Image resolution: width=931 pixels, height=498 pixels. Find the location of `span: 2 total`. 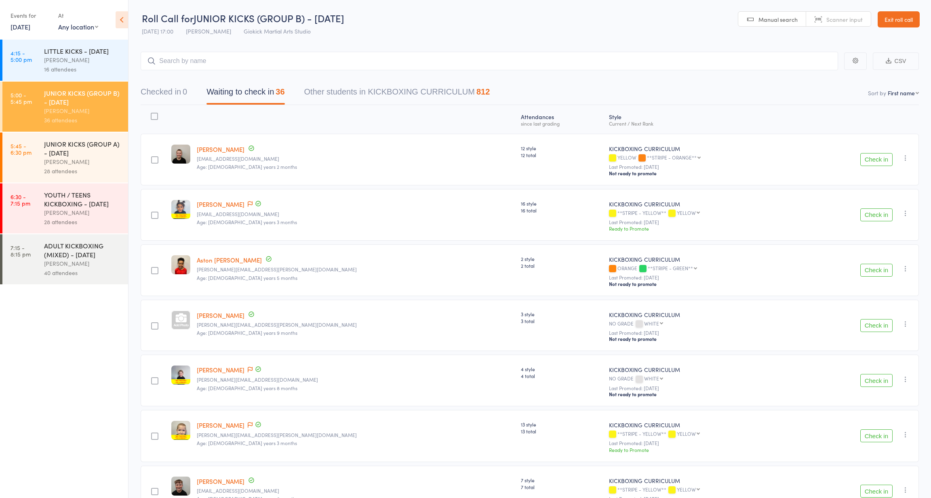

span: 2 total is located at coordinates (562, 265).